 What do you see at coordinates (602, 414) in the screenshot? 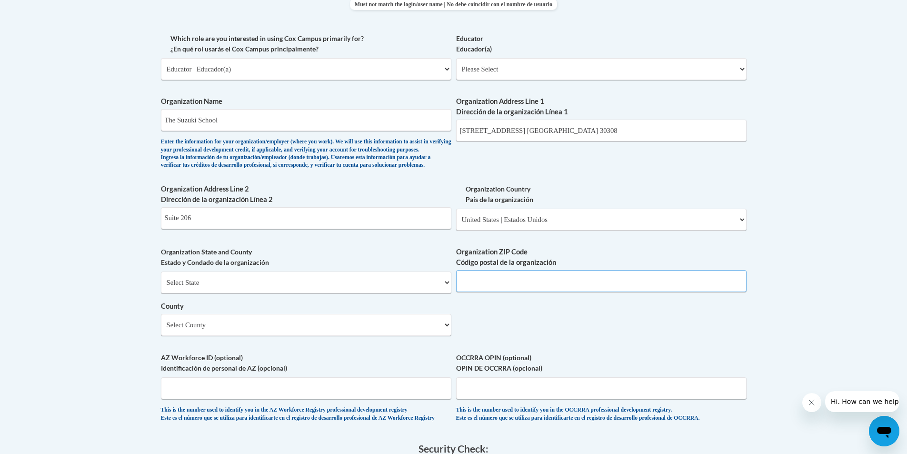
I see `div: This is the number used to identify you in the OCCRRA professional development registry. Este es ...` at bounding box center [602, 414].